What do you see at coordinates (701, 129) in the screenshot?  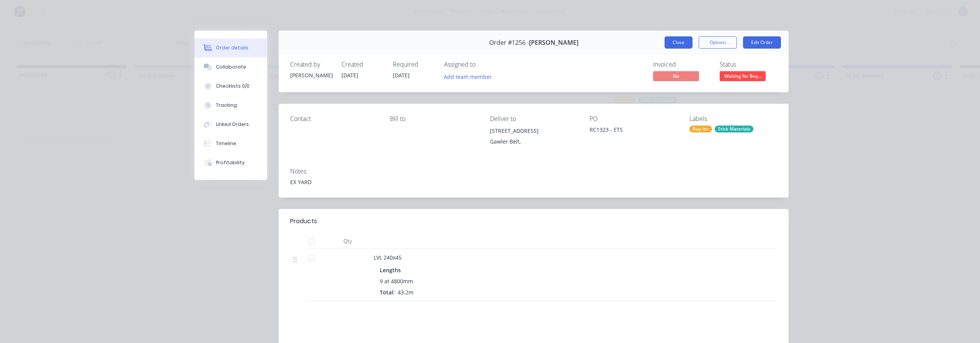 I see `div: Buy Ins` at bounding box center [701, 129].